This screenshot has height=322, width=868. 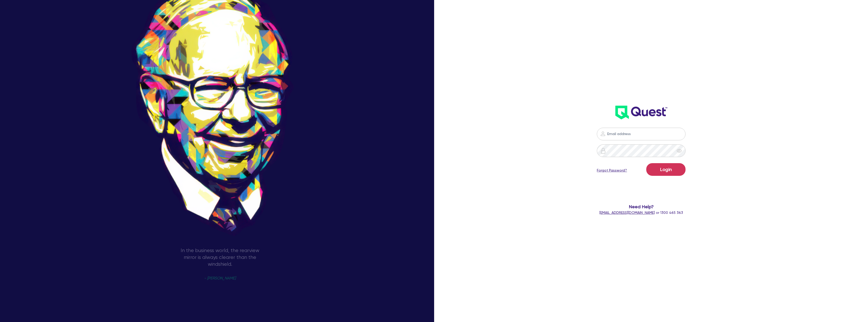 What do you see at coordinates (679, 151) in the screenshot?
I see `span: eye` at bounding box center [679, 151].